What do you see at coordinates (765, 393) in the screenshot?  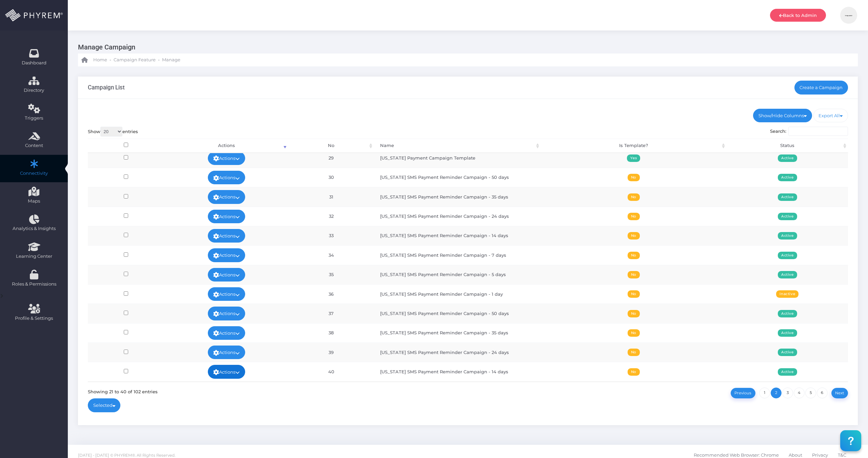 I see `a: 1` at bounding box center [765, 393].